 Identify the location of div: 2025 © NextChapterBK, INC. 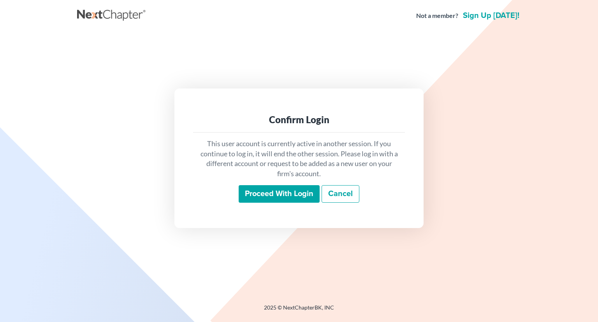
(299, 310).